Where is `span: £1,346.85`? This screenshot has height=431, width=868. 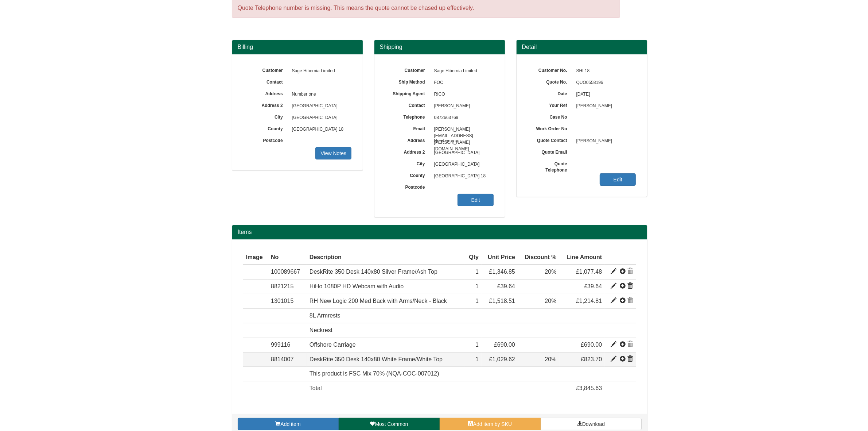 span: £1,346.85 is located at coordinates (502, 271).